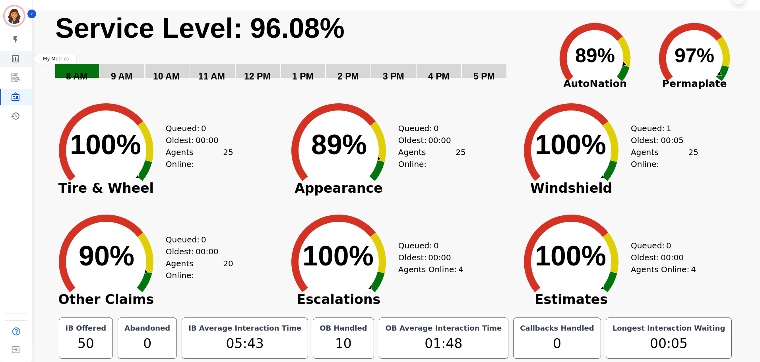 The width and height of the screenshot is (760, 362). I want to click on span: Permaplate, so click(695, 84).